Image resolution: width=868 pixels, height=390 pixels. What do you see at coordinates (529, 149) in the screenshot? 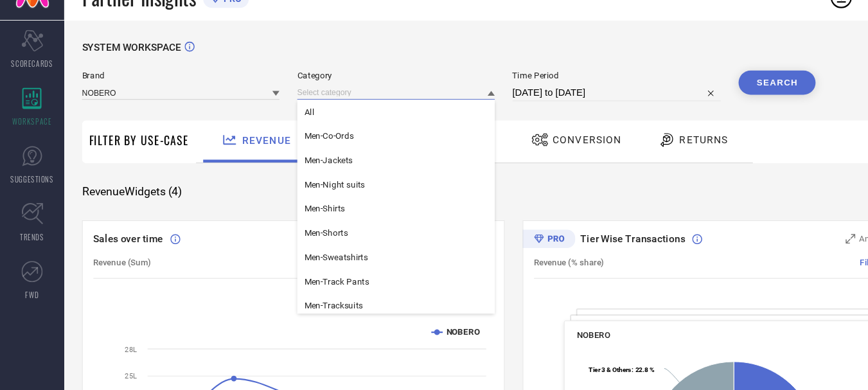
I see `span: Conversion` at bounding box center [529, 149].